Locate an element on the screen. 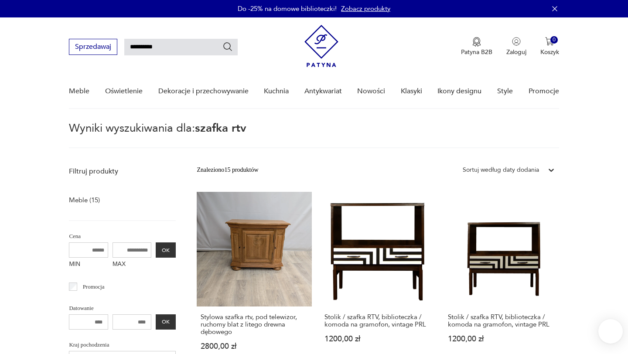 This screenshot has height=354, width=628. a: Oświetlenie is located at coordinates (124, 91).